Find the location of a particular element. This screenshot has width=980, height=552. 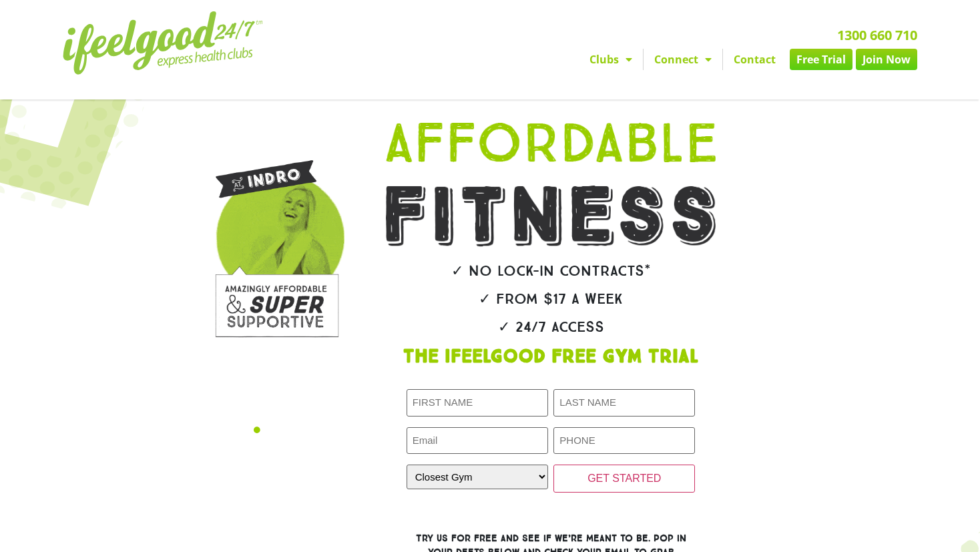

input: PHONE is located at coordinates (624, 441).